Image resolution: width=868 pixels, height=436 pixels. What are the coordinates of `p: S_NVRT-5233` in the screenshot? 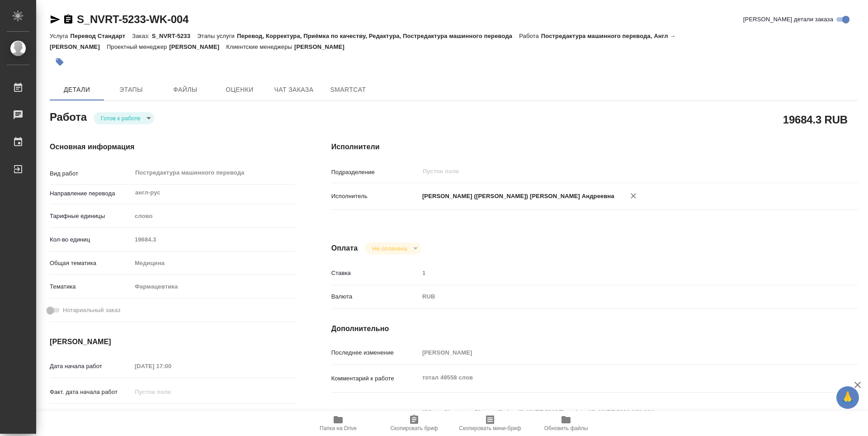 It's located at (174, 36).